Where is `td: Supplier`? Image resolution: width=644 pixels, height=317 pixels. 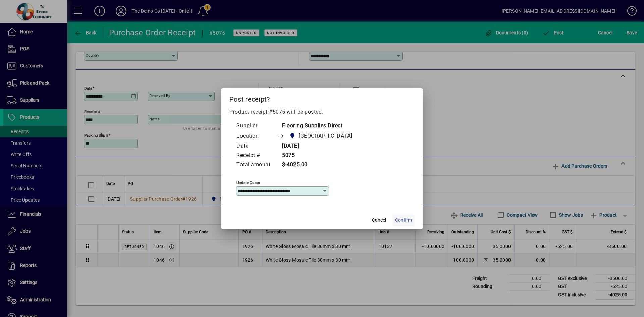
td: Supplier is located at coordinates (257, 126).